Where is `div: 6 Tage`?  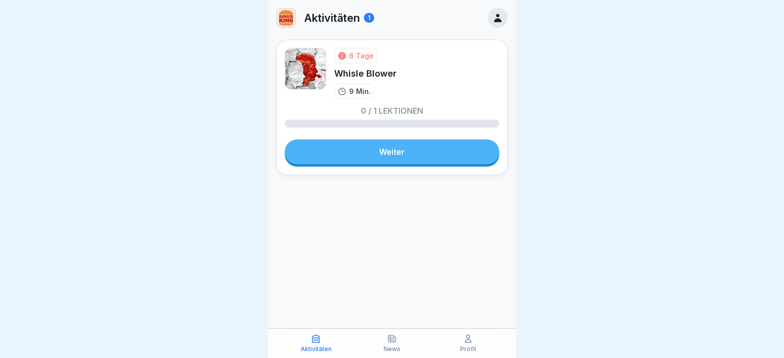
div: 6 Tage is located at coordinates (361, 55).